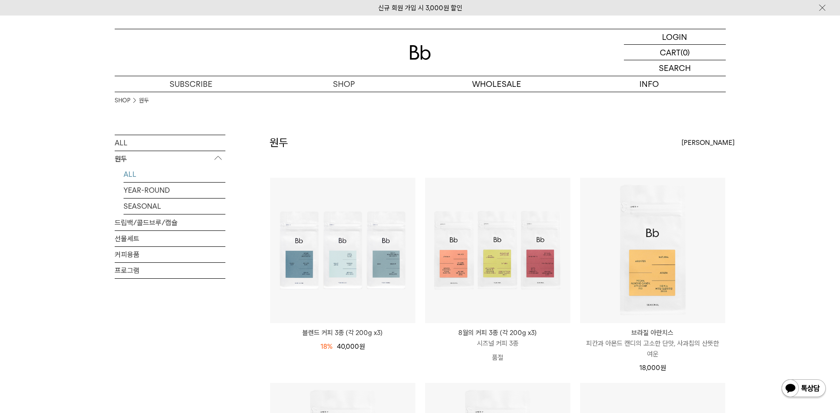 The image size is (840, 413). What do you see at coordinates (498, 343) in the screenshot?
I see `p: 시즈널 커피 3종` at bounding box center [498, 343].